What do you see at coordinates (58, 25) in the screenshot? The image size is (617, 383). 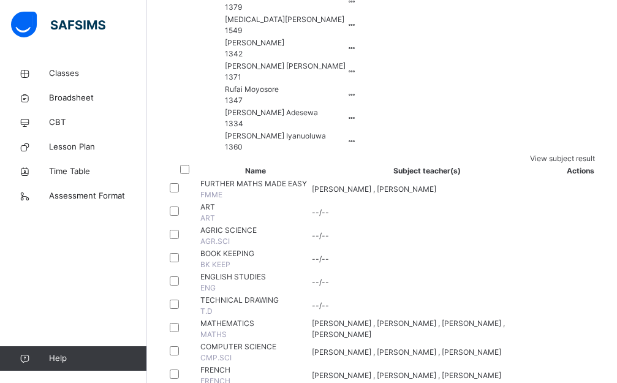 I see `img: safsims` at bounding box center [58, 25].